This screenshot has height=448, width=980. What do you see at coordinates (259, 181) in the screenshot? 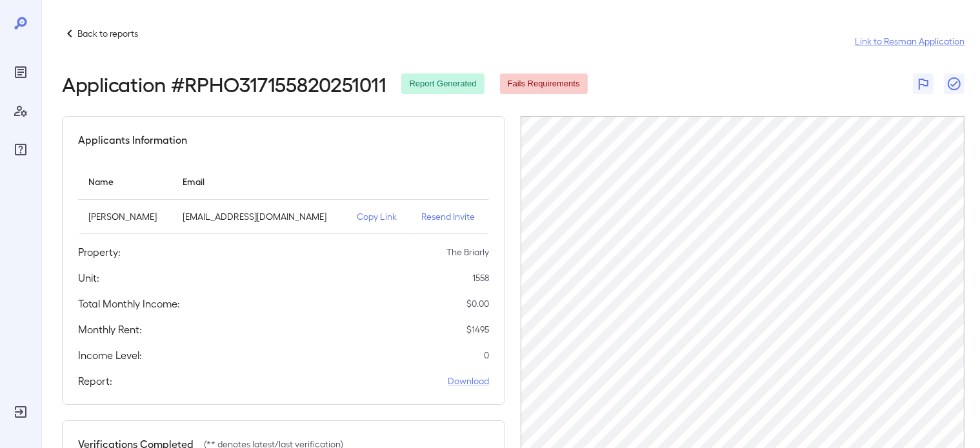
I see `th: Email` at bounding box center [259, 181].